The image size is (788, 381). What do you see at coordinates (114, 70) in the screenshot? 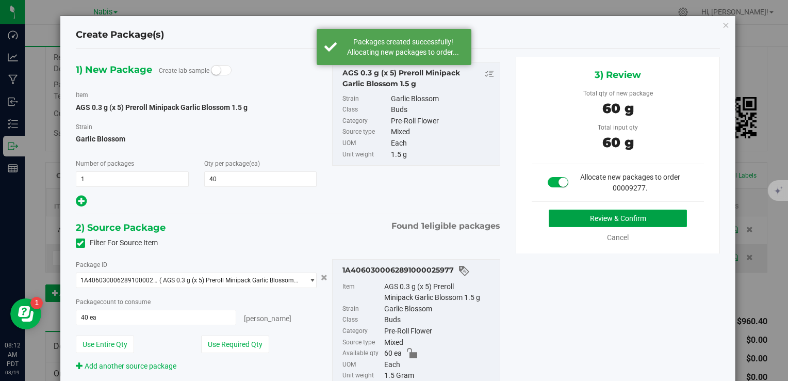
I see `span: 1) New Package` at bounding box center [114, 70].